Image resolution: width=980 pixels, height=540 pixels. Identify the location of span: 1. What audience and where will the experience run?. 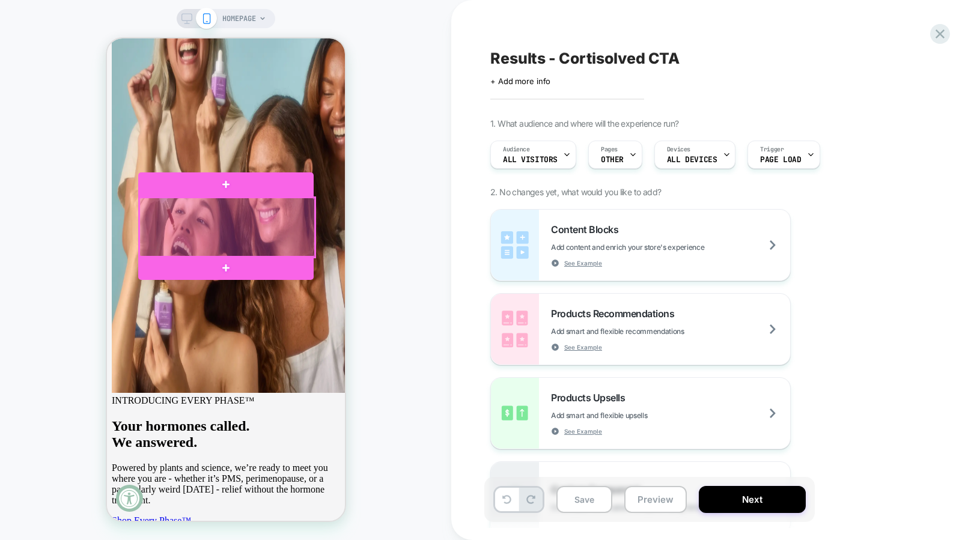
(584, 123).